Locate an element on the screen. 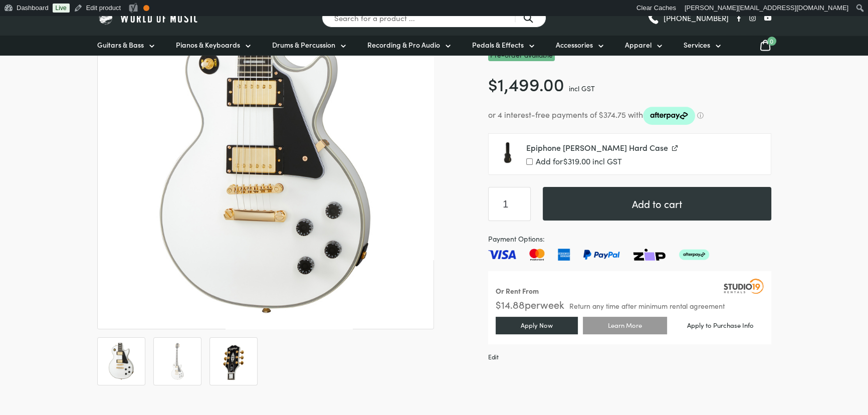 The width and height of the screenshot is (868, 415). a: Apply Now is located at coordinates (537, 325).